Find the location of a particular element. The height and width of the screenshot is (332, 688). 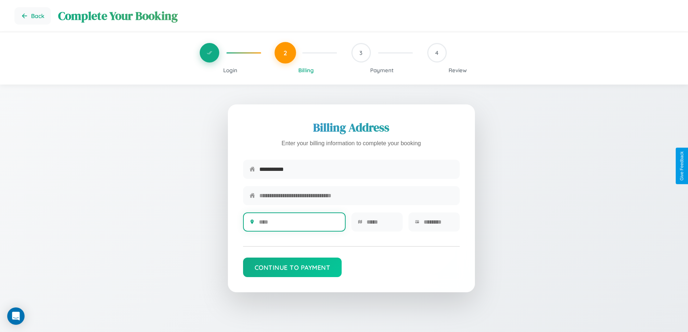

span: Billing is located at coordinates (306, 70).